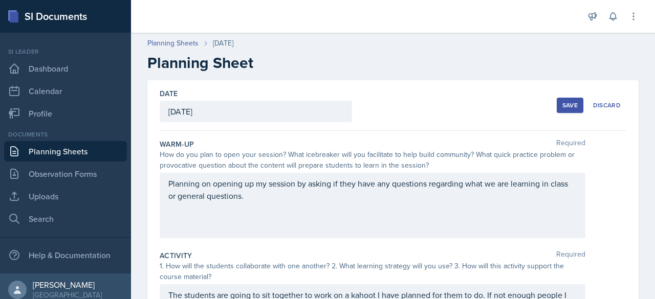 This screenshot has height=299, width=655. What do you see at coordinates (66, 114) in the screenshot?
I see `a: Profile` at bounding box center [66, 114].